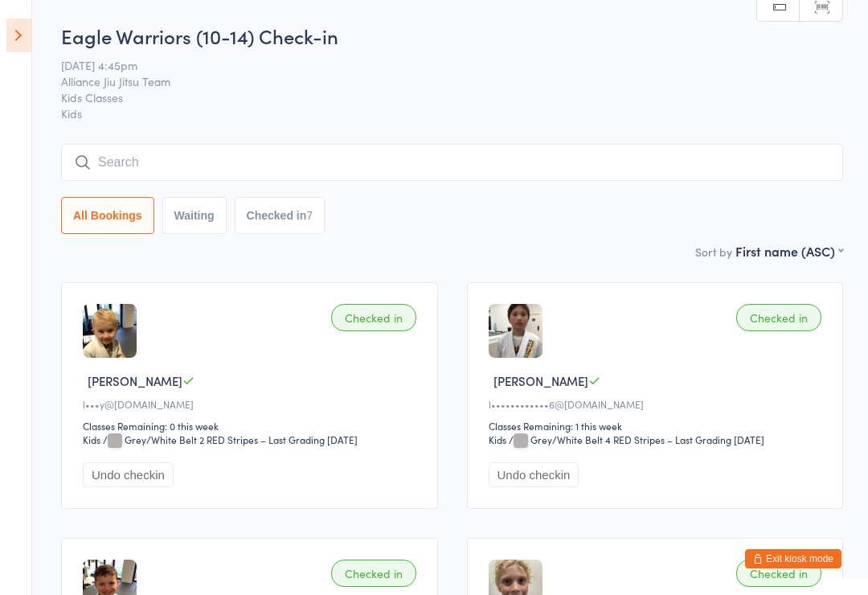 The width and height of the screenshot is (868, 595). Describe the element at coordinates (793, 558) in the screenshot. I see `button: Exit kiosk mode` at that location.